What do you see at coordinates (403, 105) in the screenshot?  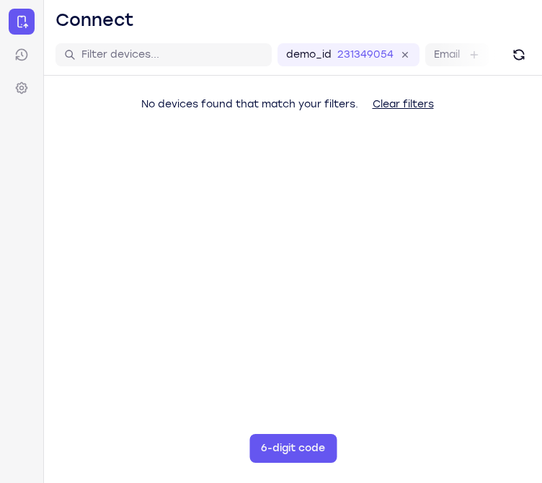 I see `button: Clear filters` at bounding box center [403, 105].